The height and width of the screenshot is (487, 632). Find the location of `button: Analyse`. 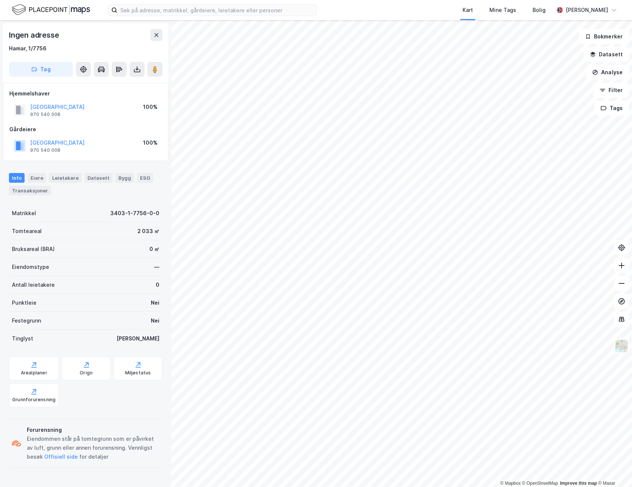

button: Analyse is located at coordinates (608, 72).